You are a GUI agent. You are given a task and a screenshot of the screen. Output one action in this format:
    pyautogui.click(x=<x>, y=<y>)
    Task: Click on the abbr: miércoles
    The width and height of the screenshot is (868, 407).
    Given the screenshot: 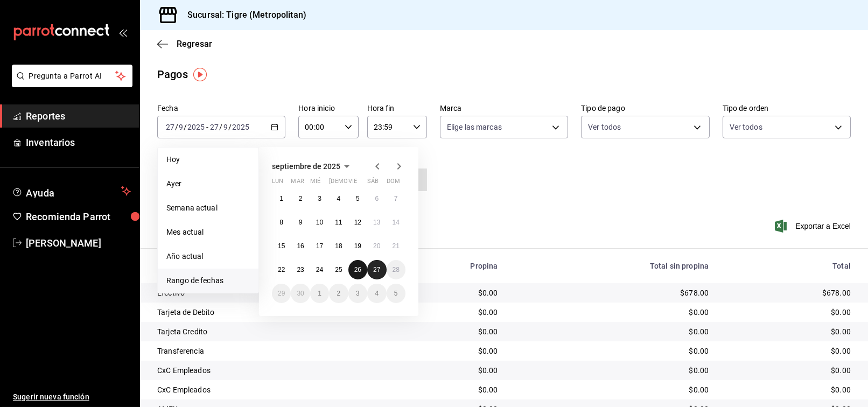 What is the action you would take?
    pyautogui.click(x=315, y=183)
    